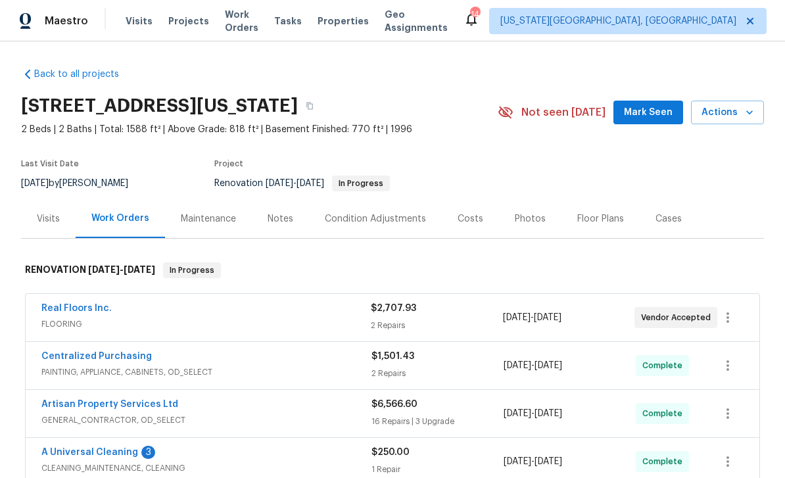 The width and height of the screenshot is (785, 478). What do you see at coordinates (648, 112) in the screenshot?
I see `span: Mark Seen` at bounding box center [648, 112].